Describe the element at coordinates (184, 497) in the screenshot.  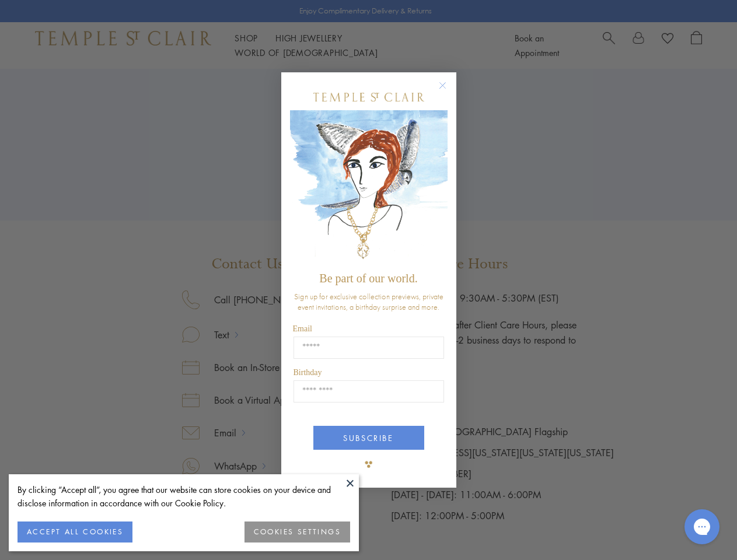
I see `div: By clicking “Accept all”, you agree that our website can store cookies on your device and disclos...` at that location.